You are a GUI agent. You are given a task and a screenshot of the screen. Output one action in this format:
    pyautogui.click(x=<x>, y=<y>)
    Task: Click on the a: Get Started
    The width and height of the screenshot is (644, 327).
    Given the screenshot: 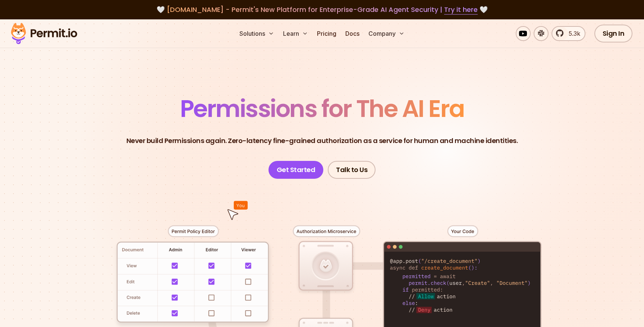 What is the action you would take?
    pyautogui.click(x=296, y=170)
    